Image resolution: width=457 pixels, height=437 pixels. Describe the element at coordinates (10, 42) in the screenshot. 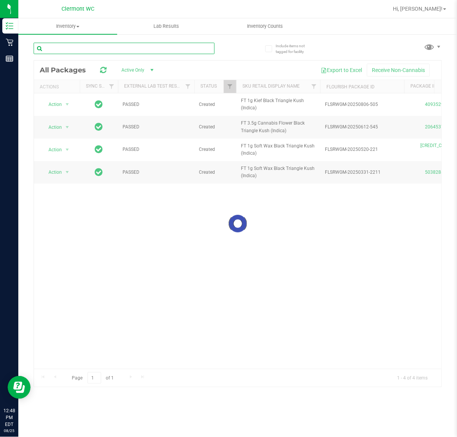

I see `inline-svg: Retail` at that location.